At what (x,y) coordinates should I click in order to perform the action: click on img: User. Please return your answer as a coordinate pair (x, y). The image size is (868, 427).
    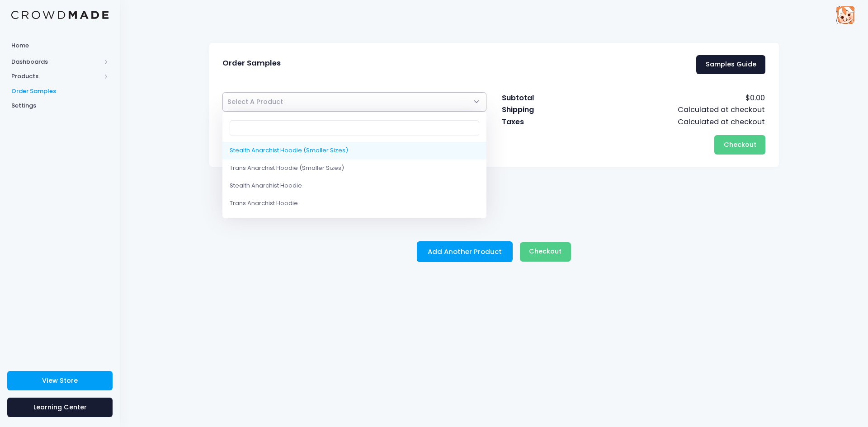
    Looking at the image, I should click on (846, 15).